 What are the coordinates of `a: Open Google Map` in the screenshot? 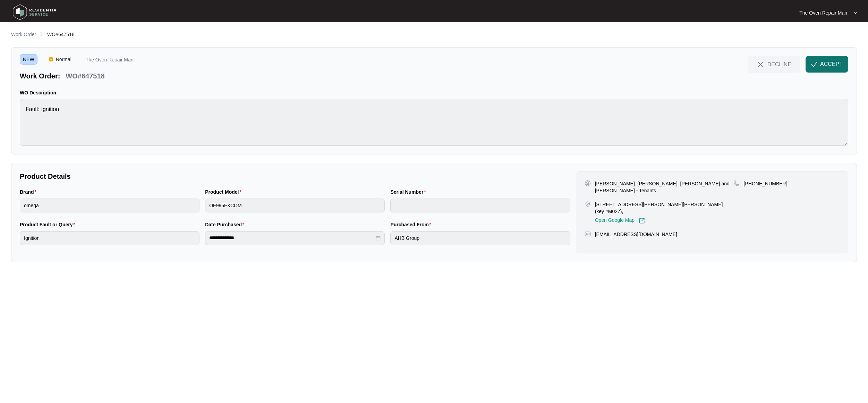 It's located at (620, 221).